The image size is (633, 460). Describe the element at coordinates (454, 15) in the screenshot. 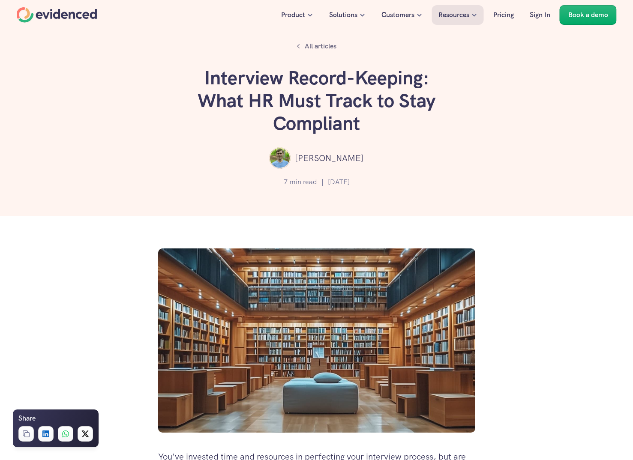

I see `p: Resources` at that location.